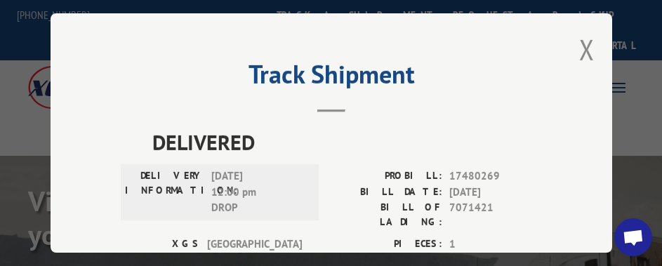 The width and height of the screenshot is (662, 266). I want to click on span: DELIVERED, so click(347, 142).